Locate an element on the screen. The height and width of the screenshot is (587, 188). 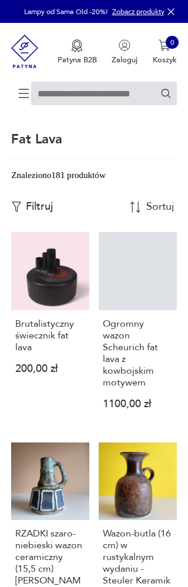
p: Filtruj is located at coordinates (39, 207).